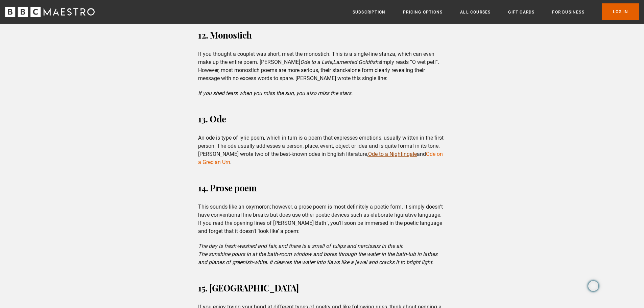 Image resolution: width=644 pixels, height=308 pixels. Describe the element at coordinates (322, 150) in the screenshot. I see `p: An ode is type of lyric poem, which in turn is a poem that expresses emotions, usually written in...` at that location.